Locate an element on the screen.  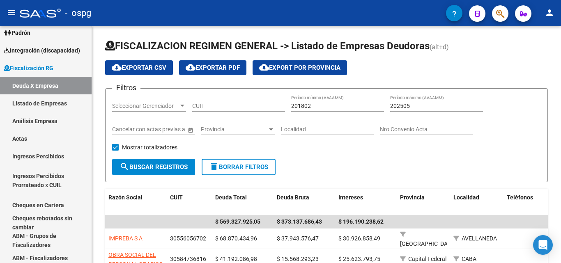
button: Borrar Filtros is located at coordinates (239, 167).